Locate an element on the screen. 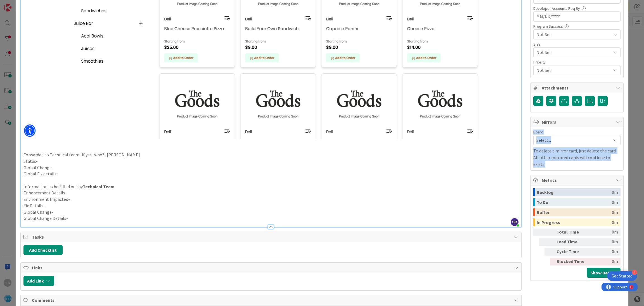 The image size is (644, 306). p: Status- is located at coordinates (271, 161).